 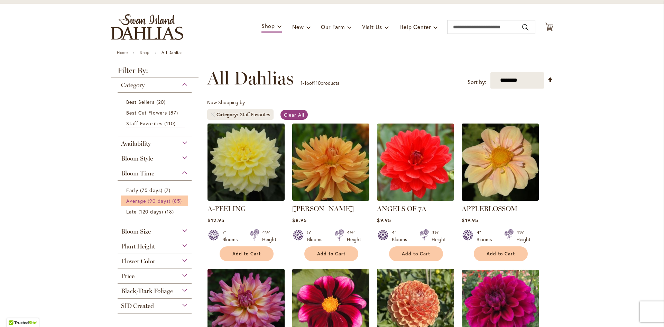 What do you see at coordinates (122, 52) in the screenshot?
I see `a: Home` at bounding box center [122, 52].